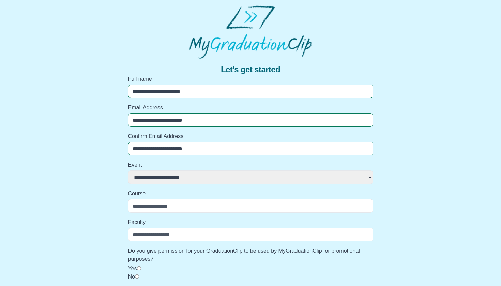 Image resolution: width=501 pixels, height=286 pixels. What do you see at coordinates (251, 79) in the screenshot?
I see `label: Full name` at bounding box center [251, 79].